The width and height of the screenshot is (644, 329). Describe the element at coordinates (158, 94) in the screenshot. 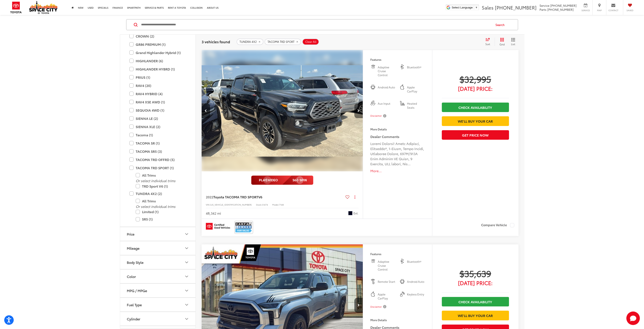

I see `label: RAV4 HYBRID (4)` at that location.